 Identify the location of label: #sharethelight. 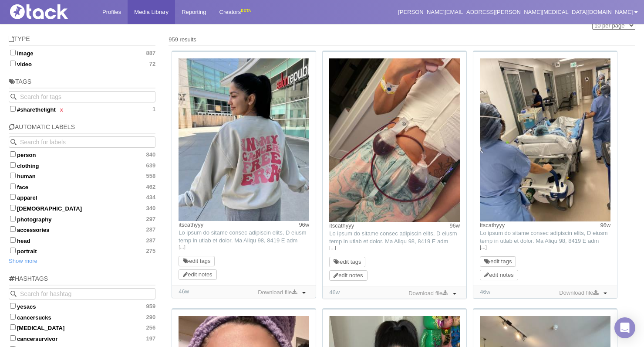
(82, 109).